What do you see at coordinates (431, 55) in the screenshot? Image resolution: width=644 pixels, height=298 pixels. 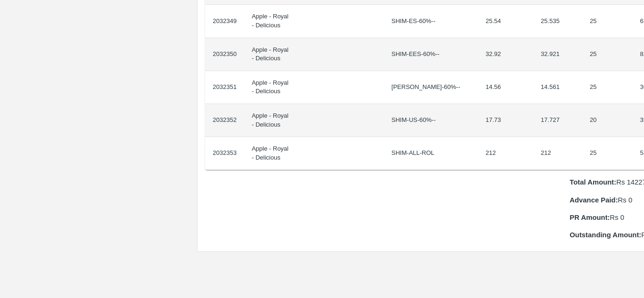 I see `td: SHIM-EES-60%--` at bounding box center [431, 55].